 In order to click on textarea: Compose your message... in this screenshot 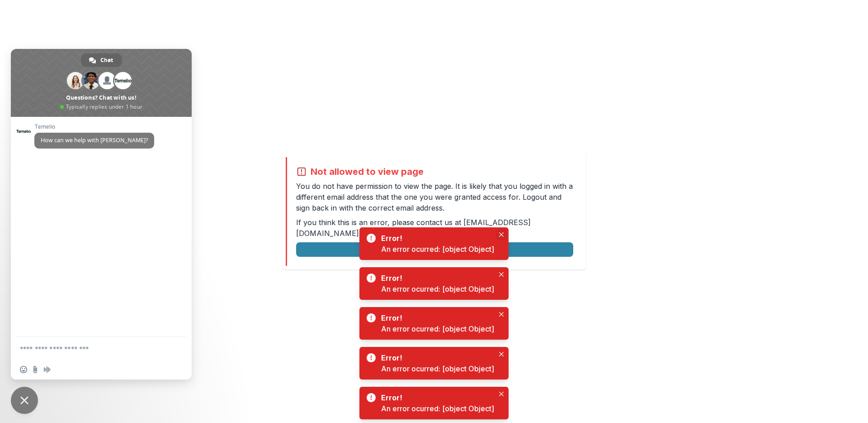, I will do `click(91, 348)`.